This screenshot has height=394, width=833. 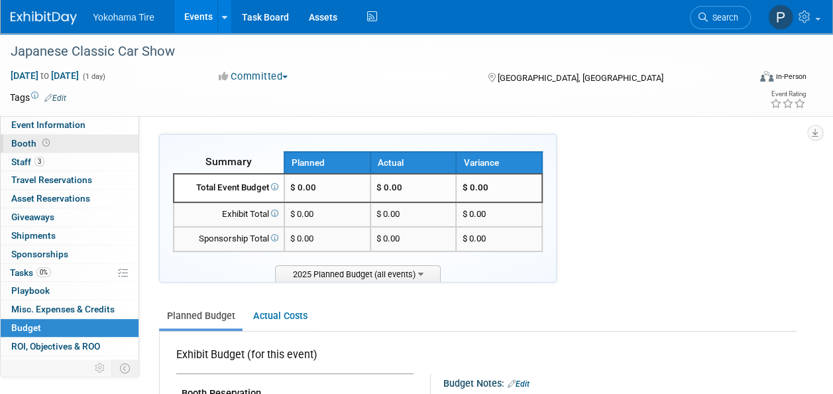 I want to click on span: 3, so click(x=39, y=161).